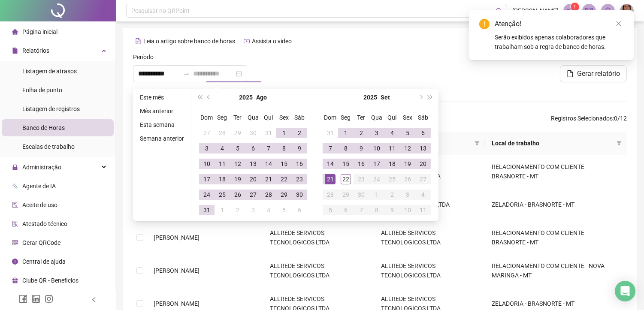 The image size is (644, 310). I want to click on td: 2025-09-01, so click(222, 210).